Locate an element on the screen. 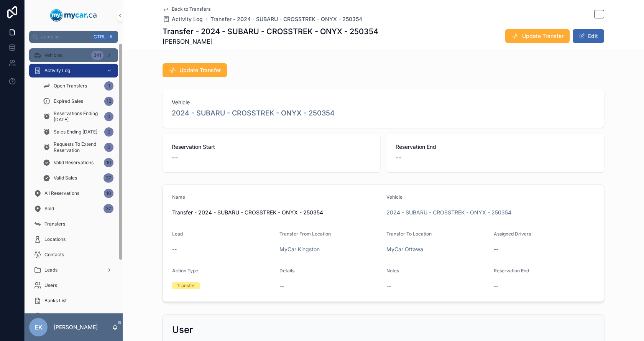 The height and width of the screenshot is (341, 644). span: Locations is located at coordinates (55, 240).